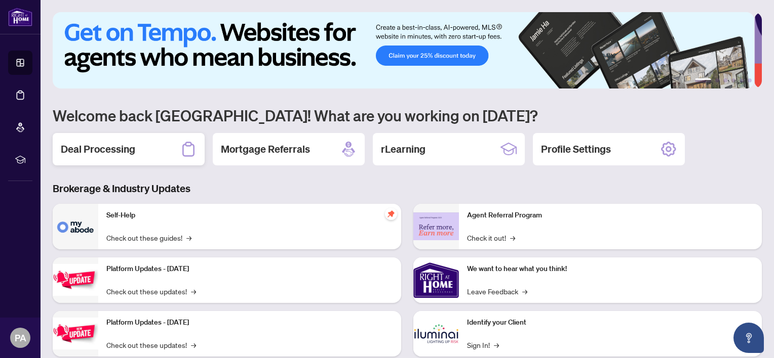 Image resolution: width=774 pixels, height=358 pixels. I want to click on button: 4, so click(733, 80).